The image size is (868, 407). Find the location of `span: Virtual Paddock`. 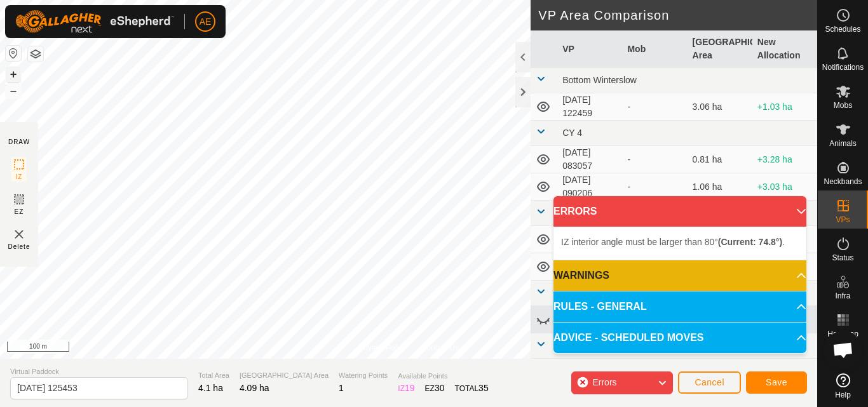

span: Virtual Paddock is located at coordinates (99, 372).